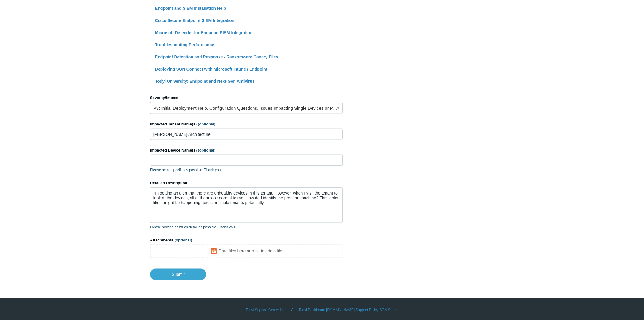 The height and width of the screenshot is (320, 644). Describe the element at coordinates (308, 310) in the screenshot. I see `a: Your Todyl Dashboard` at that location.